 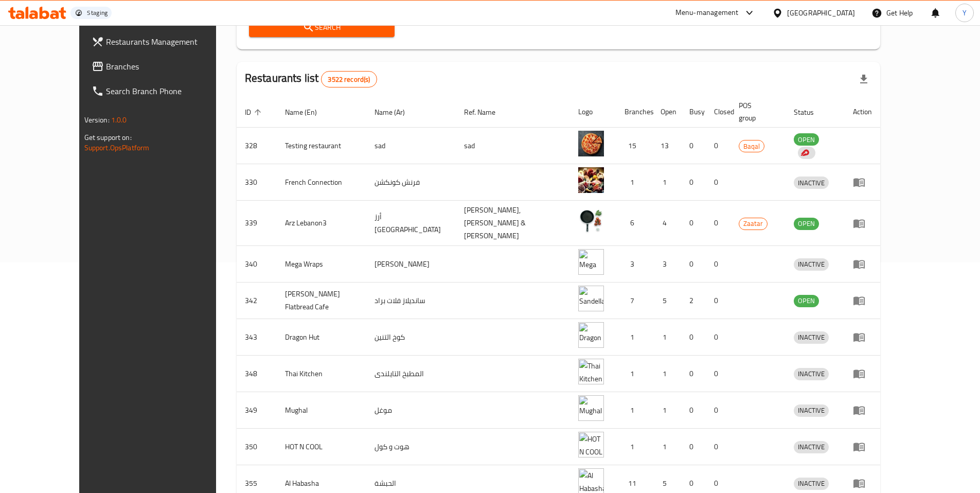 I want to click on td: 6, so click(x=634, y=223).